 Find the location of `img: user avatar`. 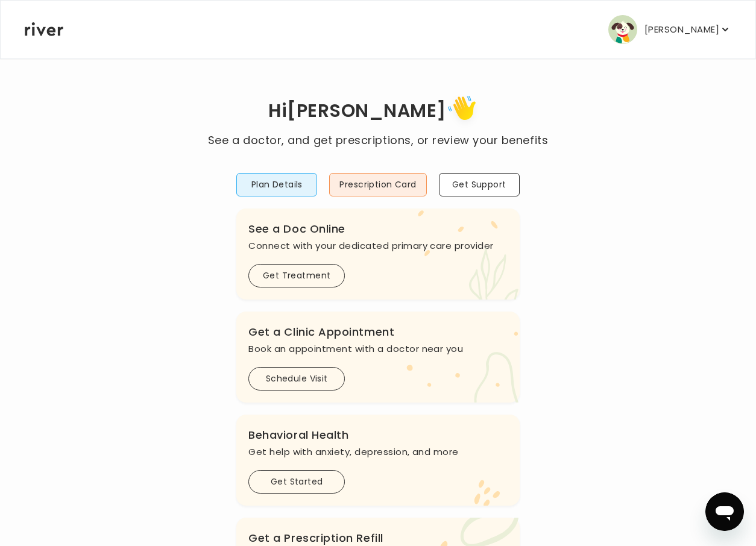

img: user avatar is located at coordinates (623, 30).